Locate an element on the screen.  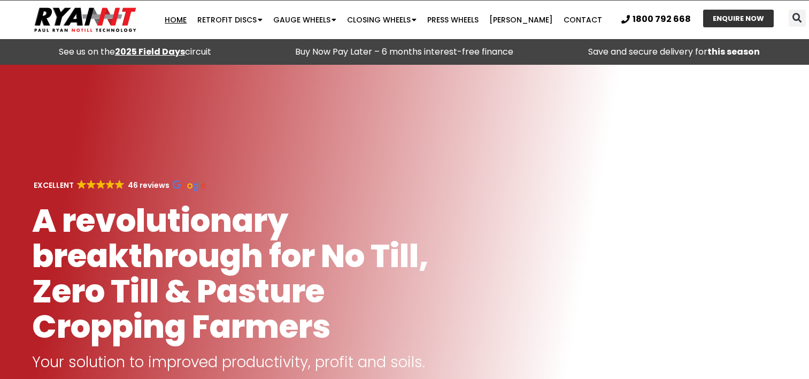
span: Your solution to improved productivity, profit and soils. is located at coordinates (228, 361).